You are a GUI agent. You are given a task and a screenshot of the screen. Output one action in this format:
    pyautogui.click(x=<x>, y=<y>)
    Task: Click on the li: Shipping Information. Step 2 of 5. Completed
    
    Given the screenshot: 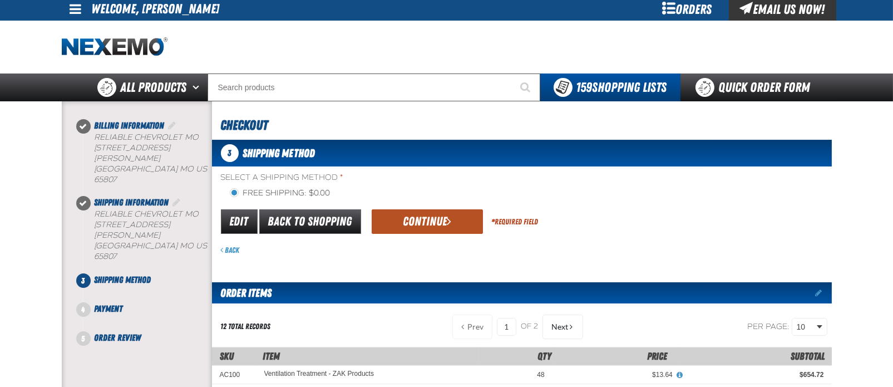 What is the action you would take?
    pyautogui.click(x=147, y=234)
    